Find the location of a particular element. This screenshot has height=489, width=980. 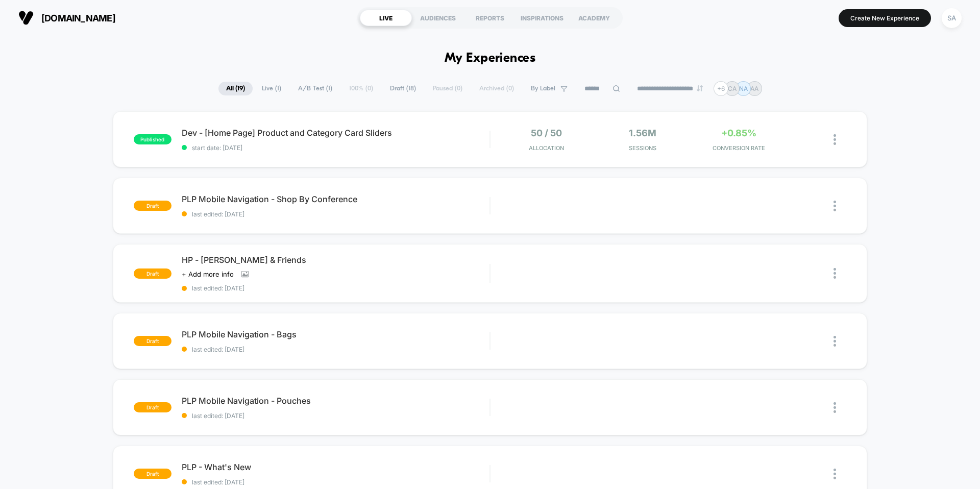

span: Dev - [Home Page] Product and Category Card Sliders is located at coordinates (335, 132).